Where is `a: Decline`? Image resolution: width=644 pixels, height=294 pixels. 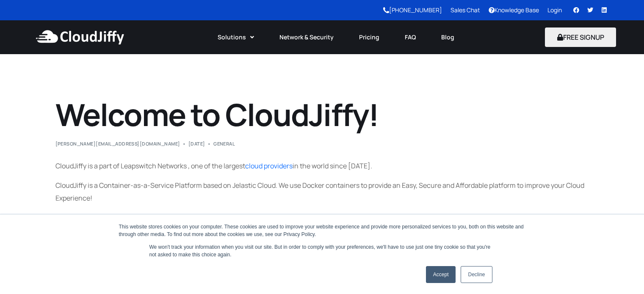 a: Decline is located at coordinates (477, 275).